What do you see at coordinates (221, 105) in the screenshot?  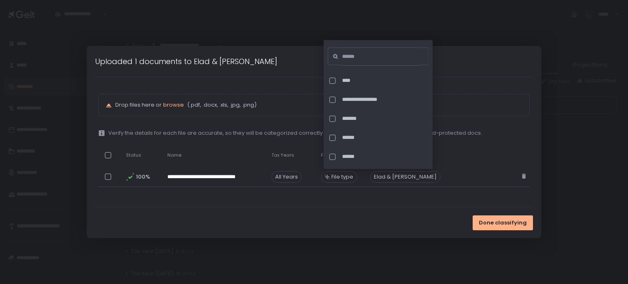 I see `span: (.pdf, .docx, .xls, .jpg, .png)` at bounding box center [221, 105].